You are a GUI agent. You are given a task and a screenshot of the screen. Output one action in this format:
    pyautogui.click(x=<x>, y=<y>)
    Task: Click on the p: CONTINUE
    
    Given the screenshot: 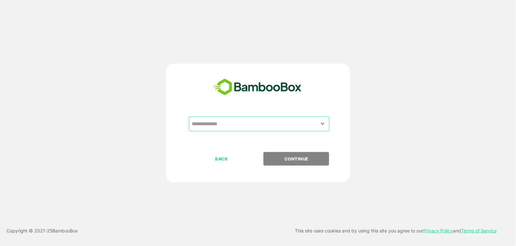 What is the action you would take?
    pyautogui.click(x=296, y=159)
    